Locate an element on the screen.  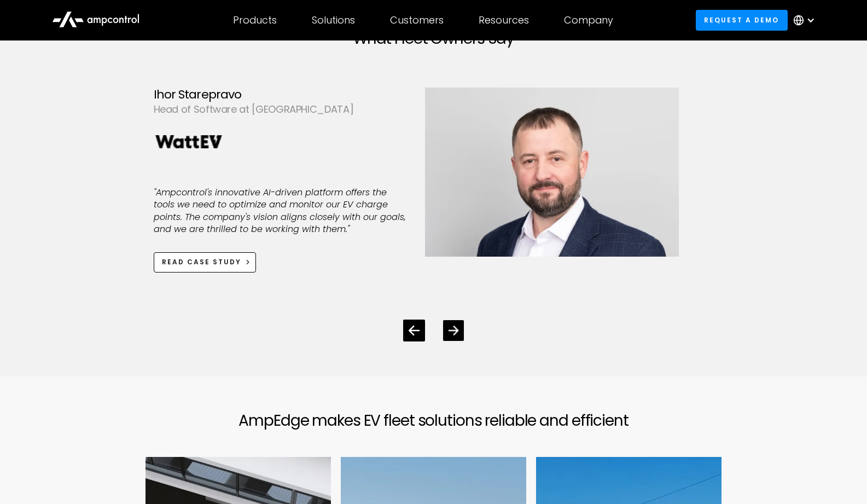
div: Previous slide is located at coordinates (415, 331).